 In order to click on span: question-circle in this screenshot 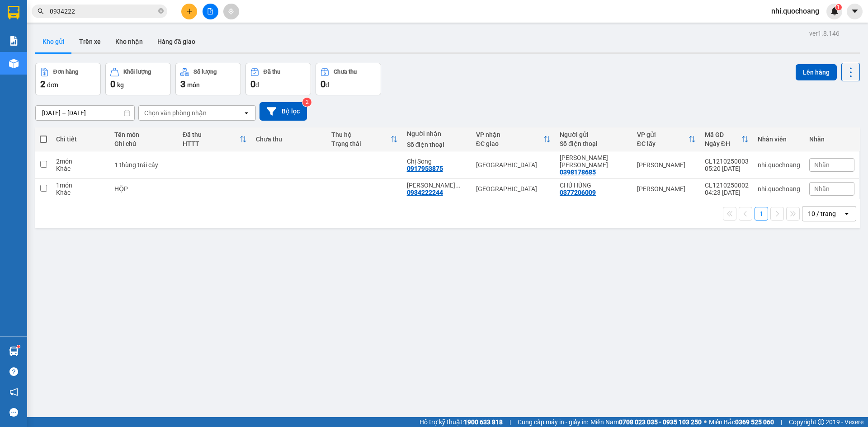, I will do `click(13, 371)`.